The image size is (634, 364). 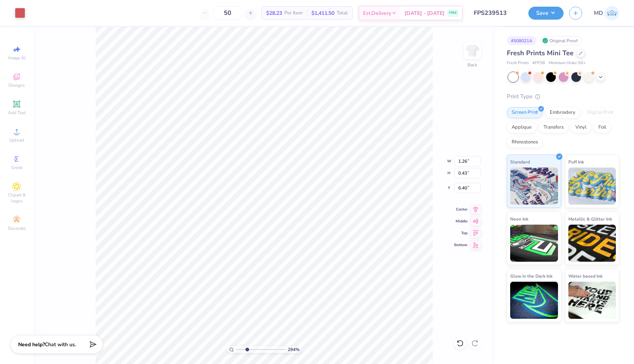 What do you see at coordinates (517, 63) in the screenshot?
I see `span: Fresh Prints` at bounding box center [517, 63].